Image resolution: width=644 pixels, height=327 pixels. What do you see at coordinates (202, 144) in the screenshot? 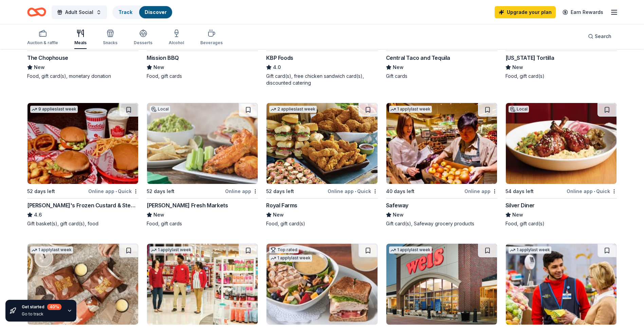
I see `img: Image for Murphy's Fresh Markets` at bounding box center [202, 144].